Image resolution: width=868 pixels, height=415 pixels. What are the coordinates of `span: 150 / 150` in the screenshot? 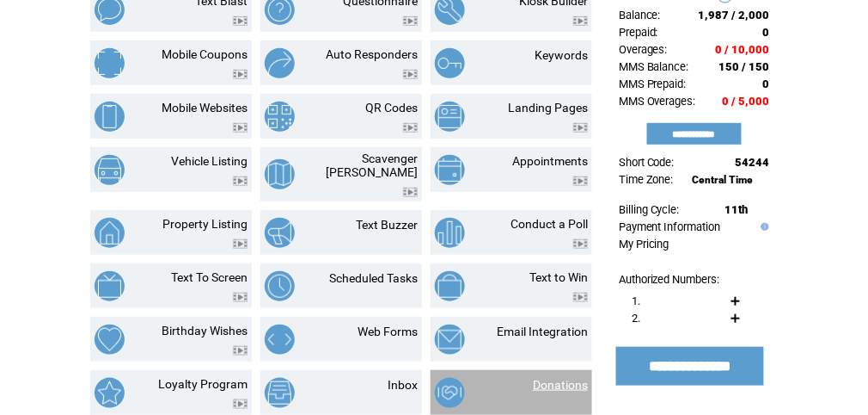 It's located at (745, 66).